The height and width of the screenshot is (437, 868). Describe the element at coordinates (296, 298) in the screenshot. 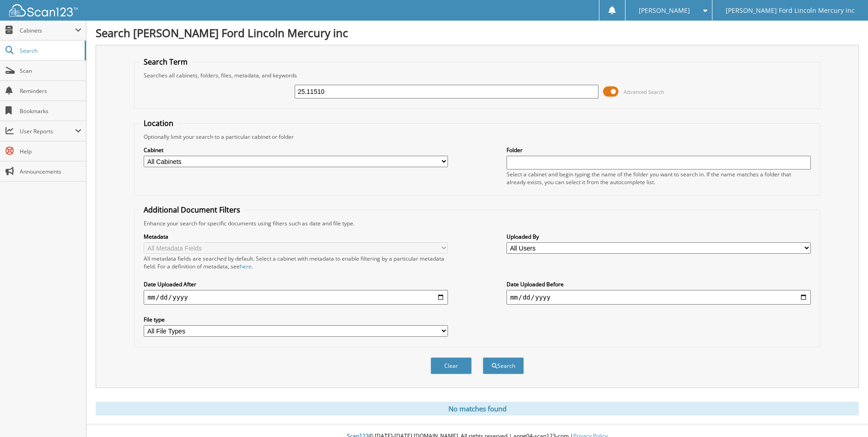

I see `input: start` at that location.